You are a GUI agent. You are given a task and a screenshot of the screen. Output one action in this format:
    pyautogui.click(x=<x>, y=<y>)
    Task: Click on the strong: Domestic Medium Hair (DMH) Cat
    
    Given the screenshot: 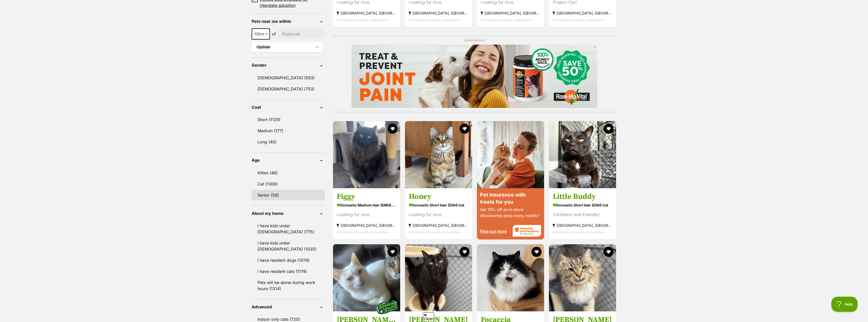 What is the action you would take?
    pyautogui.click(x=366, y=205)
    